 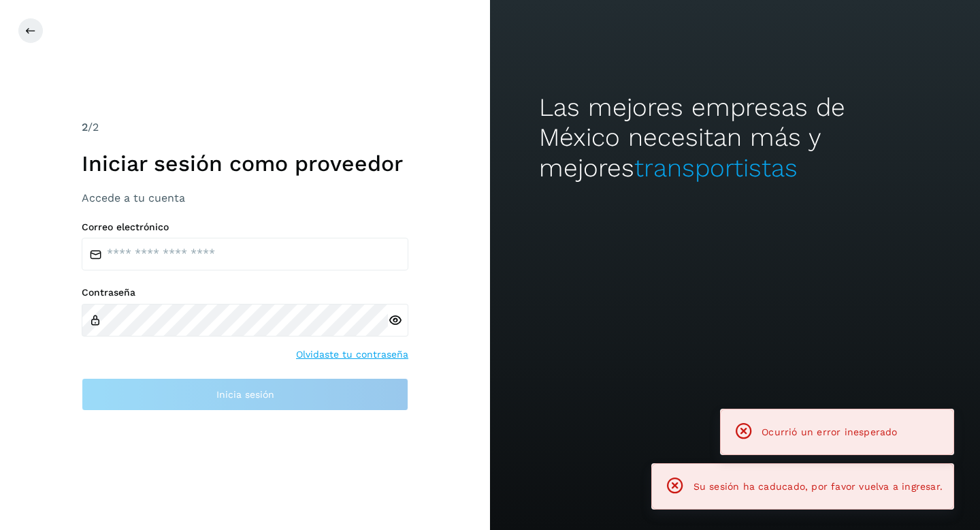 What do you see at coordinates (245, 163) in the screenshot?
I see `h1: Iniciar sesión como proveedor` at bounding box center [245, 163].